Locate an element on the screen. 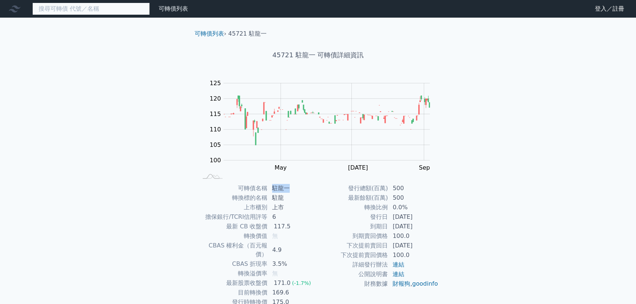  td: 6 is located at coordinates (292, 217).